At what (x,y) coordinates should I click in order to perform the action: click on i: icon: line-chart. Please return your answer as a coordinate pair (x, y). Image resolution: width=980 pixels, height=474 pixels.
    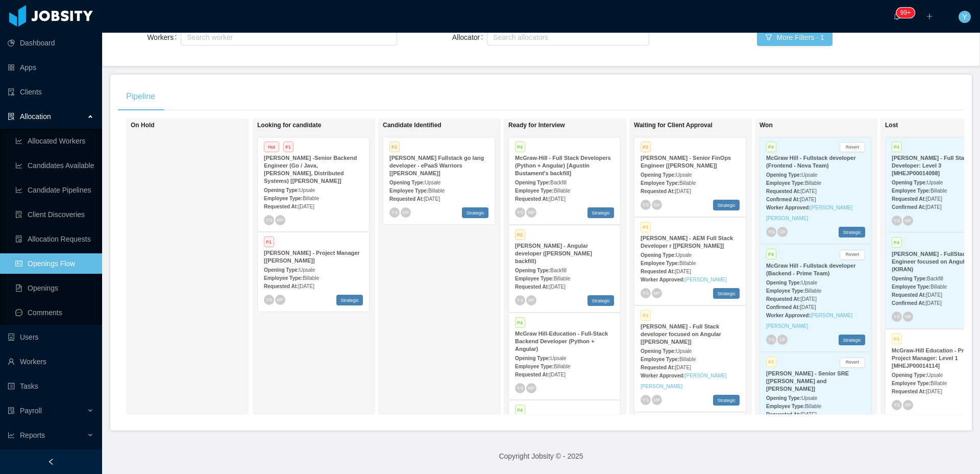
    Looking at the image, I should click on (11, 435).